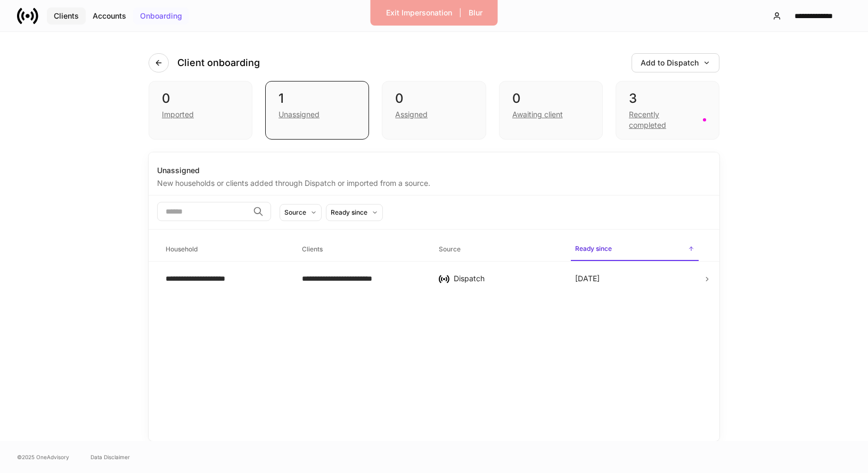 The width and height of the screenshot is (868, 473). What do you see at coordinates (593, 248) in the screenshot?
I see `h6: Ready since` at bounding box center [593, 248].